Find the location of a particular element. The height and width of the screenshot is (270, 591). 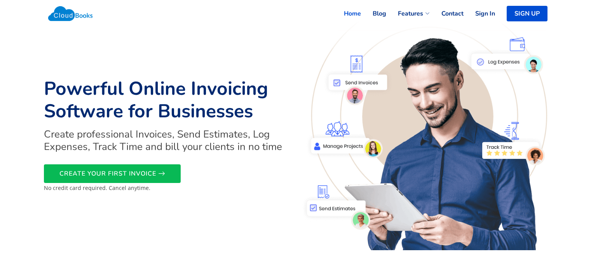

a: Home is located at coordinates (346, 14).